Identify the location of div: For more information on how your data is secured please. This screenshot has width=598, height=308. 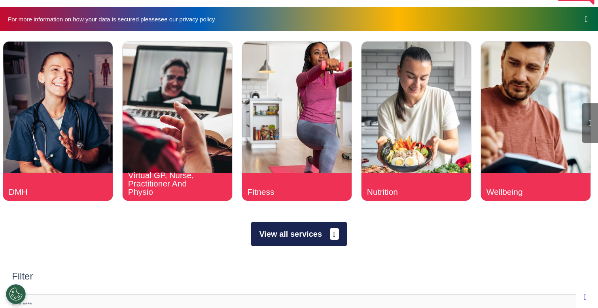
(116, 19).